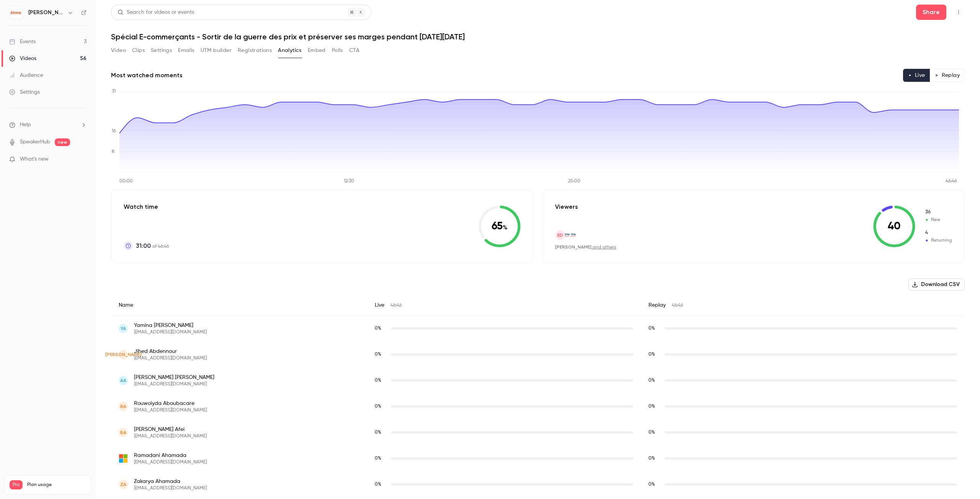 The image size is (980, 499). What do you see at coordinates (24, 92) in the screenshot?
I see `div: Settings` at bounding box center [24, 92].